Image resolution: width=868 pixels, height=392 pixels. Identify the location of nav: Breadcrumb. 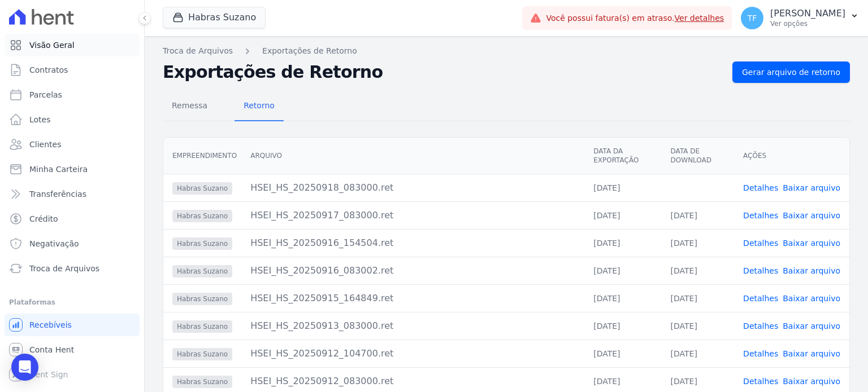
(506, 50).